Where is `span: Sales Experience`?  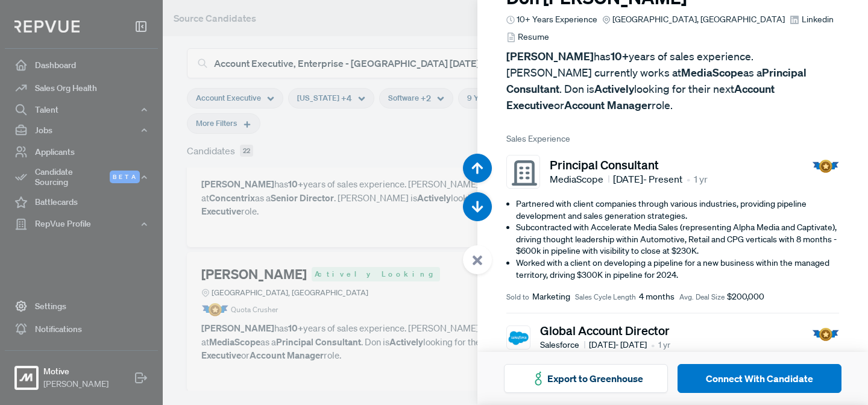
span: Sales Experience is located at coordinates (673, 139).